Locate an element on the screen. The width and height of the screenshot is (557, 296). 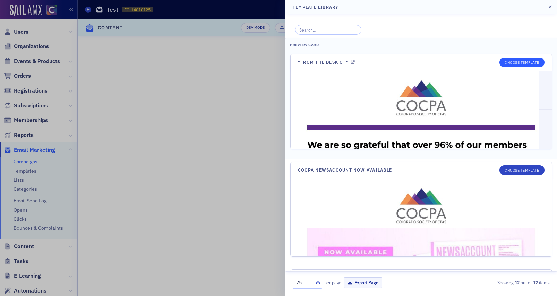
div: 25 is located at coordinates (304, 283).